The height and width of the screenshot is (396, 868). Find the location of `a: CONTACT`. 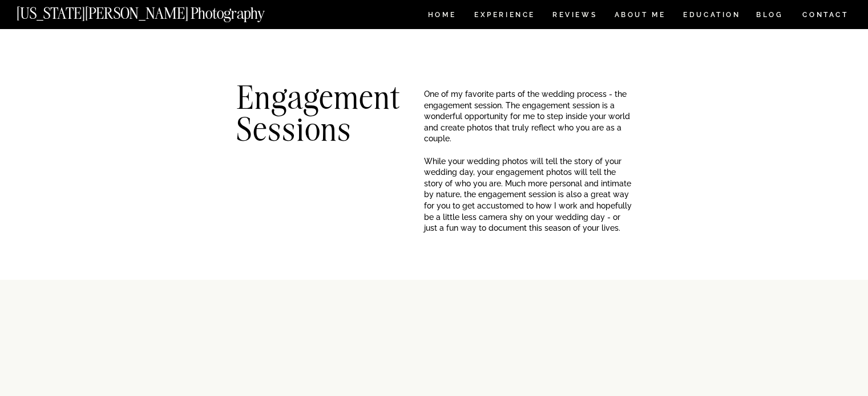

a: CONTACT is located at coordinates (825, 15).